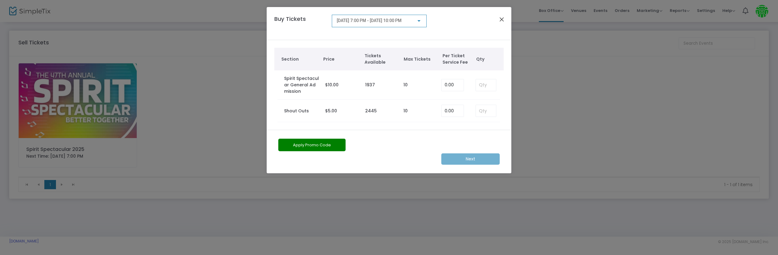  I want to click on span: Price, so click(341, 59).